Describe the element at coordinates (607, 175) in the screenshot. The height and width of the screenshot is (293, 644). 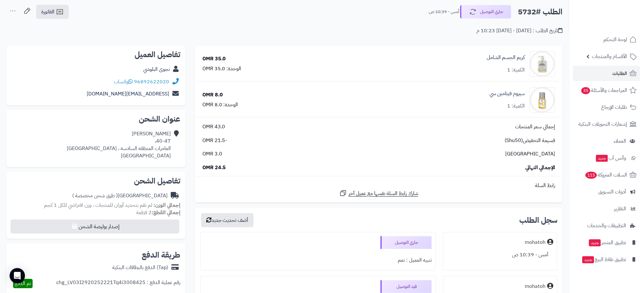
I see `a: السلات المتروكة115` at that location.